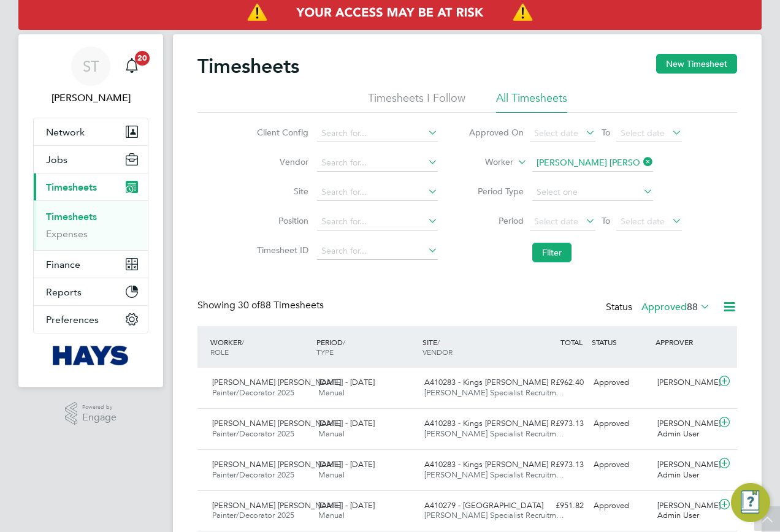 The image size is (780, 532). What do you see at coordinates (696, 64) in the screenshot?
I see `button: New Timesheet` at bounding box center [696, 64].